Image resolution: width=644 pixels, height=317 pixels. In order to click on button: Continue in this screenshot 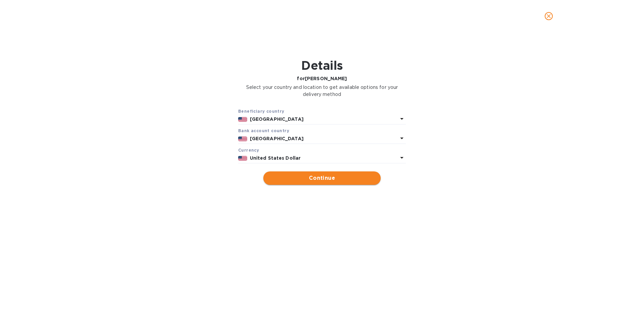, I will do `click(322, 178)`.